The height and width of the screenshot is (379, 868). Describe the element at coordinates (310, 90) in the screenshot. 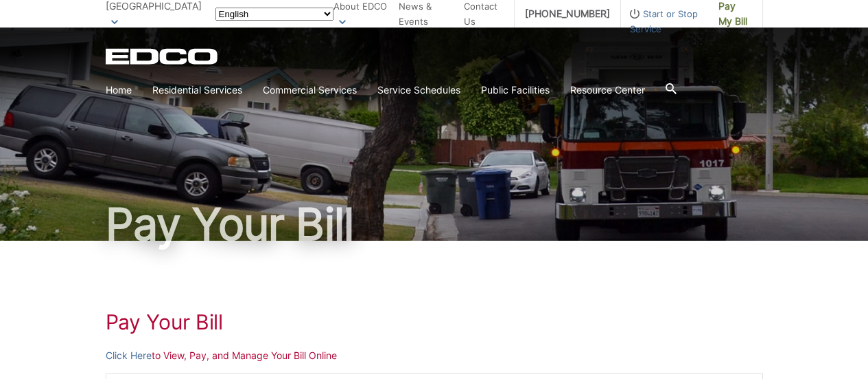

I see `a: Commercial Services` at that location.